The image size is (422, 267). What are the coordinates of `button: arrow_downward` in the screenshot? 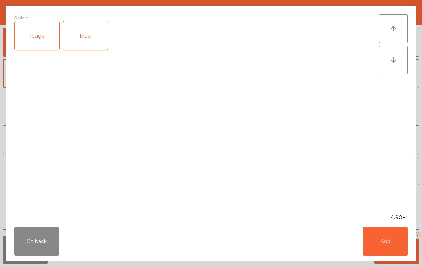 It's located at (393, 60).